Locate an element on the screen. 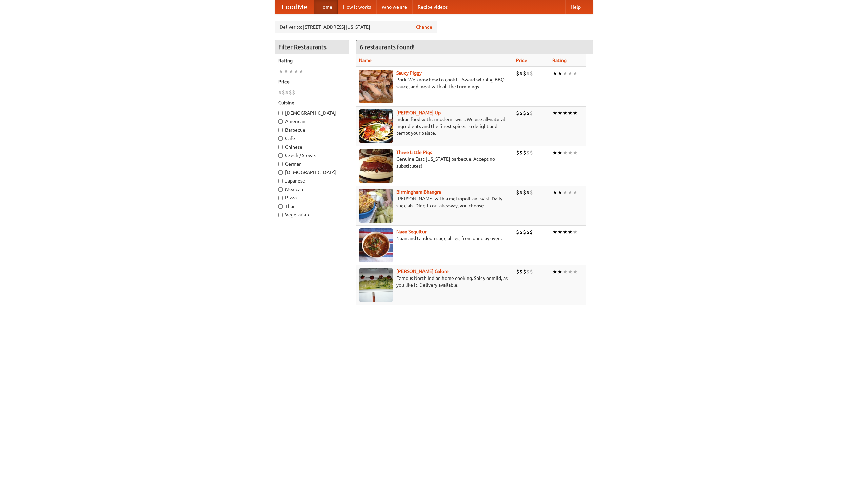  label: Chinese is located at coordinates (312, 147).